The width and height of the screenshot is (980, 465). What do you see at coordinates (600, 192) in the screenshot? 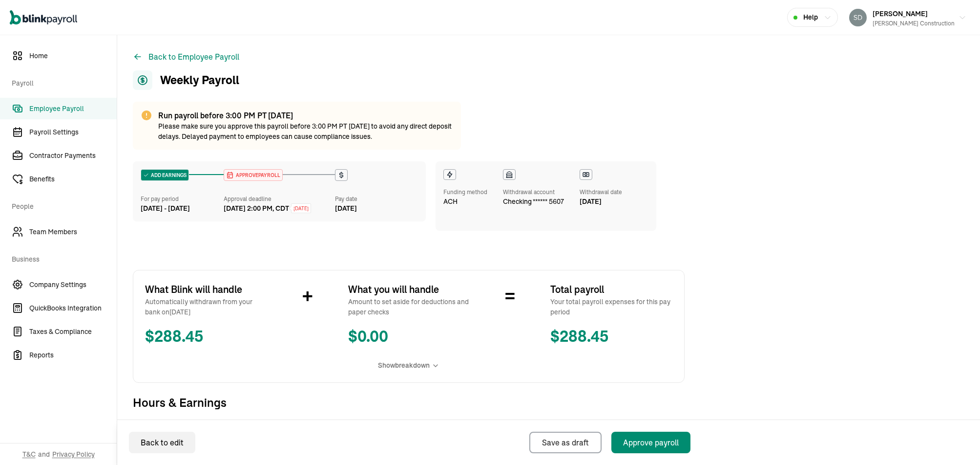
I see `div: Withdrawal date` at bounding box center [600, 192].